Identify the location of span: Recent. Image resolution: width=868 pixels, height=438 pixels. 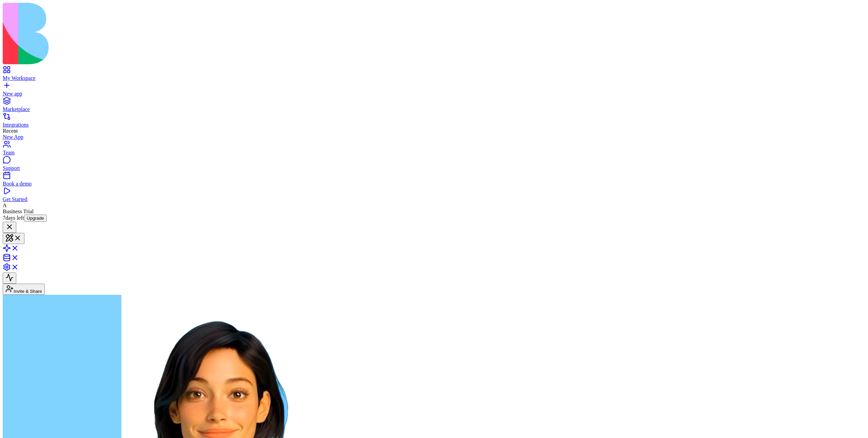
(10, 131).